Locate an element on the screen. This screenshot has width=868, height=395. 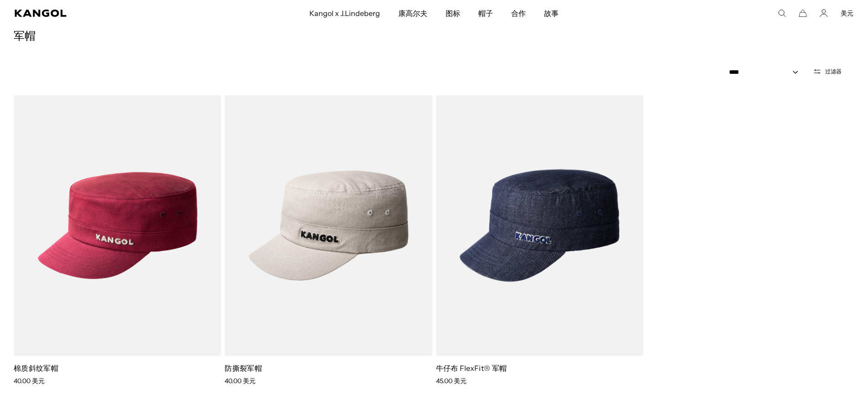
button: 过滤器 is located at coordinates (827, 72).